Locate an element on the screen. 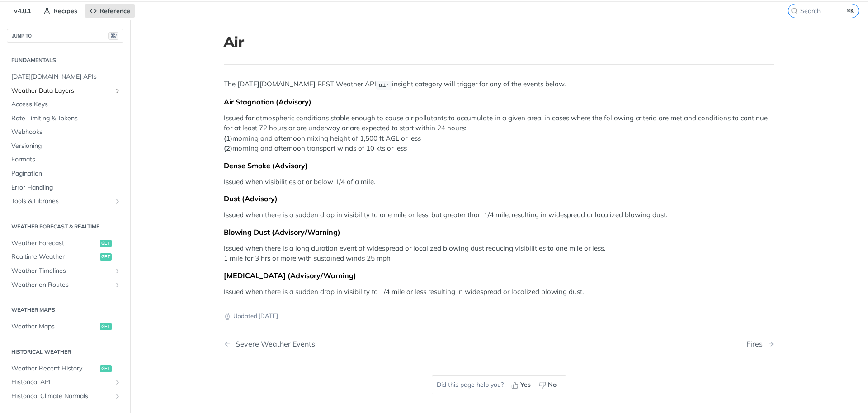 The width and height of the screenshot is (868, 413). a: Realtime Weatherget is located at coordinates (65, 257).